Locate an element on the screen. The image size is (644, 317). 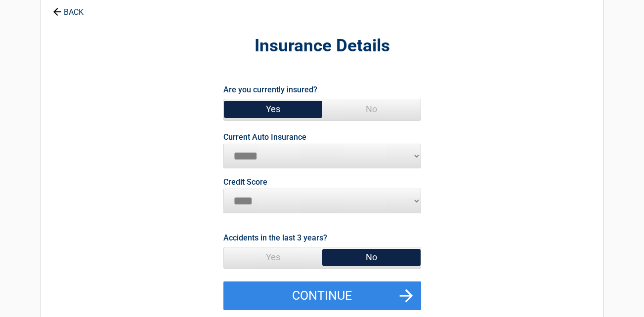
label: Current Auto Insurance is located at coordinates (265, 138).